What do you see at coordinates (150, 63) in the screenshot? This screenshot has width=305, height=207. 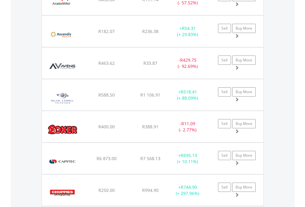 I see `span: R33.87` at bounding box center [150, 63].